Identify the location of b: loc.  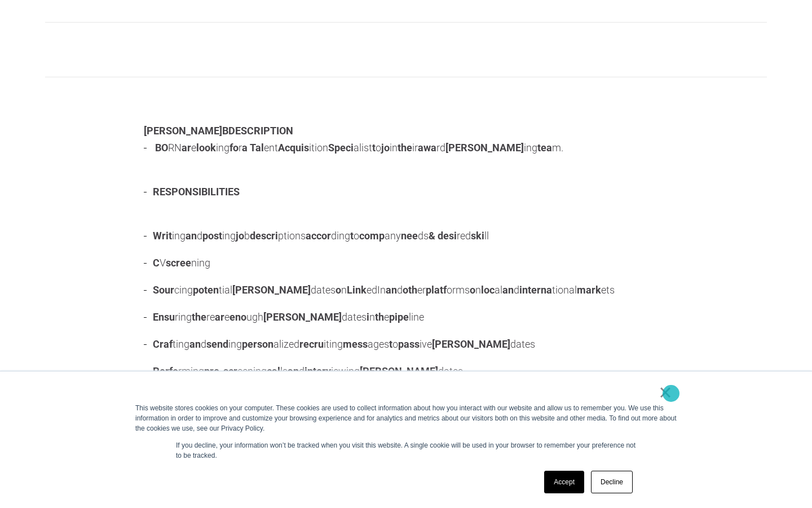
(488, 289).